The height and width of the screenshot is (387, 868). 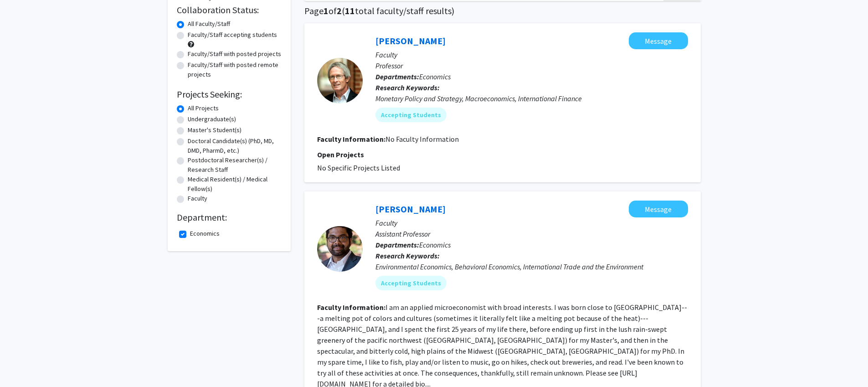 I want to click on label: Doctoral Candidate(s) (PhD, MD, DMD, PharmD, etc.), so click(x=234, y=146).